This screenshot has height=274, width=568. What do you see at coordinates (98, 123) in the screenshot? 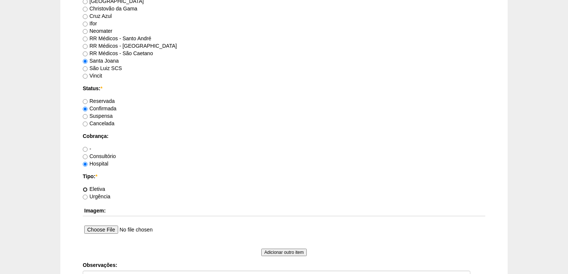
I see `label: Cancelada` at bounding box center [98, 123].